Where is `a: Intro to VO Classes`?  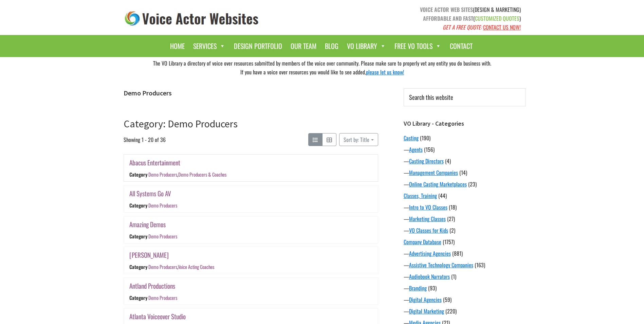 a: Intro to VO Classes is located at coordinates (428, 207).